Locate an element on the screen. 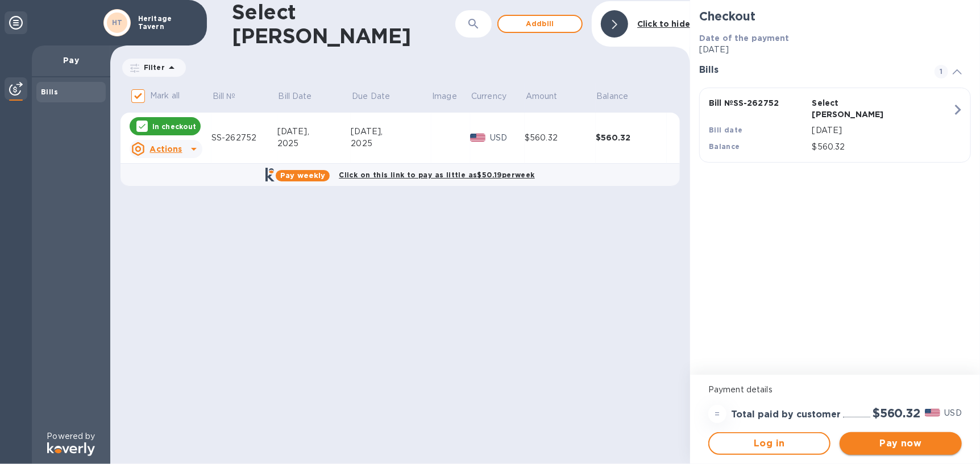  p: Payment details is located at coordinates (835, 389).